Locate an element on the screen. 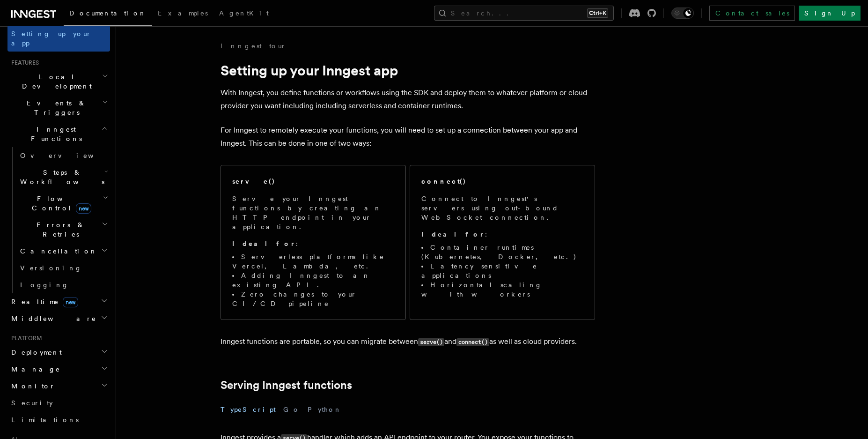  a: connect()Connect to Inngest's servers using out-bound WebSocket connection.Ideal for:Container ru... is located at coordinates (502, 242).